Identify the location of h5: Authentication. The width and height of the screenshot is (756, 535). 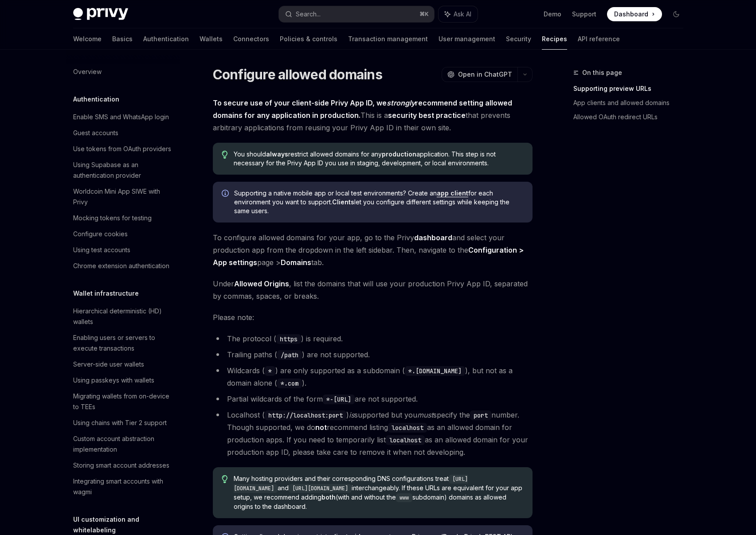
(96, 99).